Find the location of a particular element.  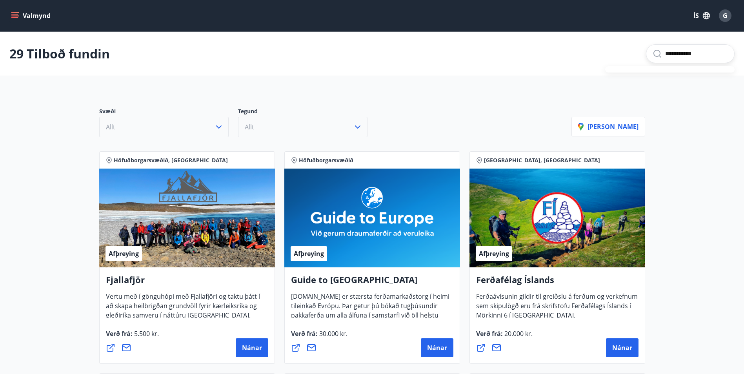

p: Svæði is located at coordinates (169, 112).